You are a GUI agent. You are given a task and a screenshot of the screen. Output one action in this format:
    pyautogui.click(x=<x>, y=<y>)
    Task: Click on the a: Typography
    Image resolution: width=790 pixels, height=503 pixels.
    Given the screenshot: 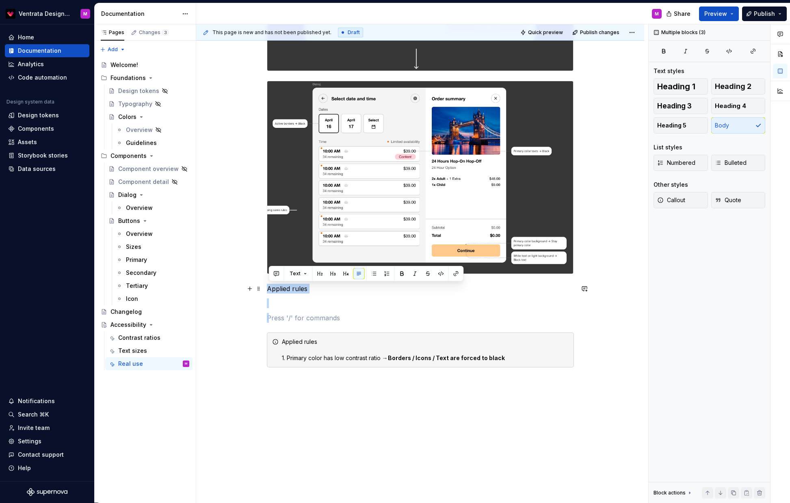 What is the action you would take?
    pyautogui.click(x=149, y=104)
    